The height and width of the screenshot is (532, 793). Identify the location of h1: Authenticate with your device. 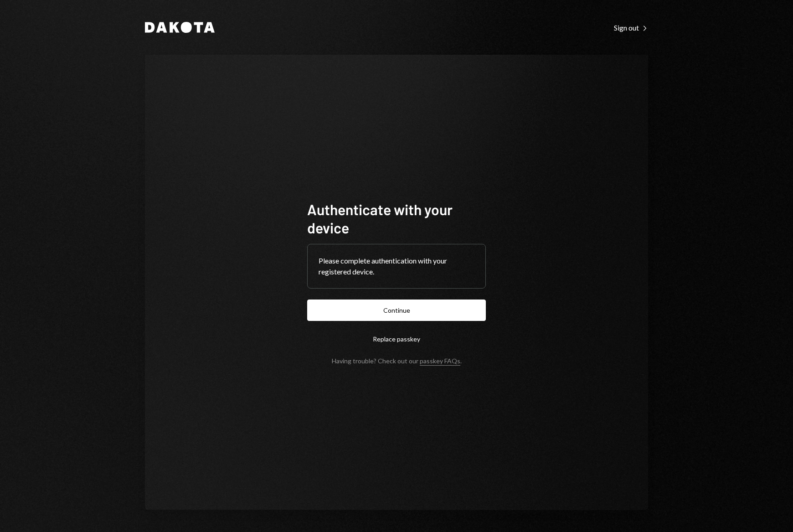
(396, 218).